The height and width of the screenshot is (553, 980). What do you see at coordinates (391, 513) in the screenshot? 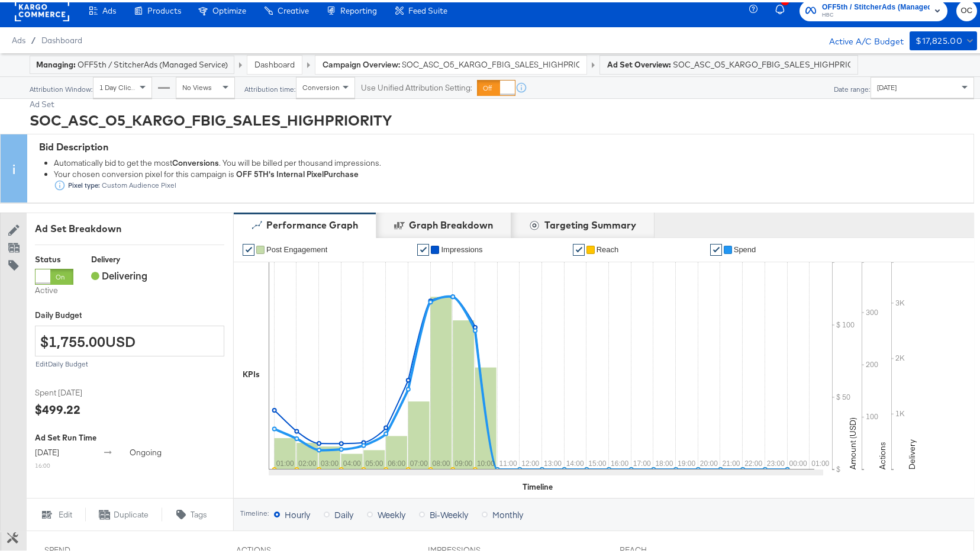
I see `span: Weekly` at bounding box center [391, 513].